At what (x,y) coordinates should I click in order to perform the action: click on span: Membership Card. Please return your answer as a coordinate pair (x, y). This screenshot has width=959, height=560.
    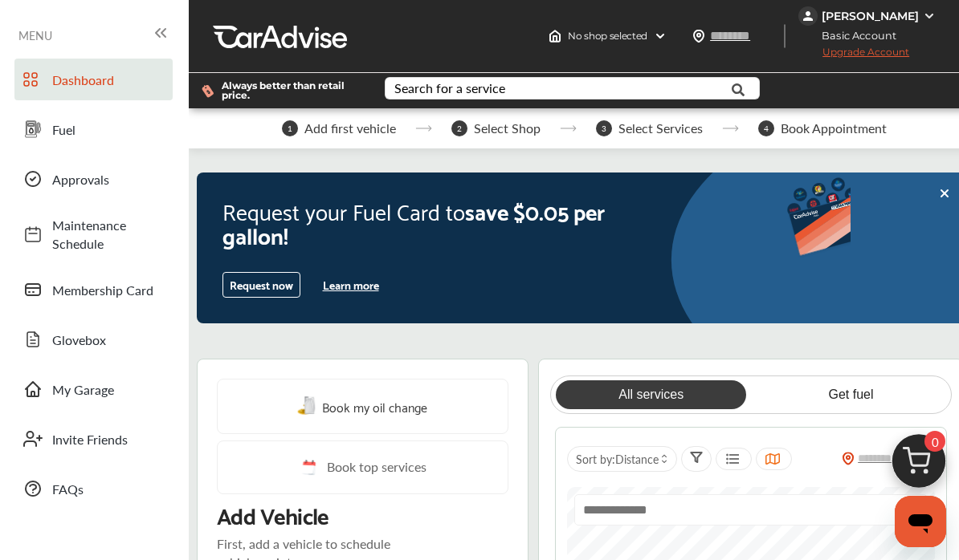
    Looking at the image, I should click on (109, 290).